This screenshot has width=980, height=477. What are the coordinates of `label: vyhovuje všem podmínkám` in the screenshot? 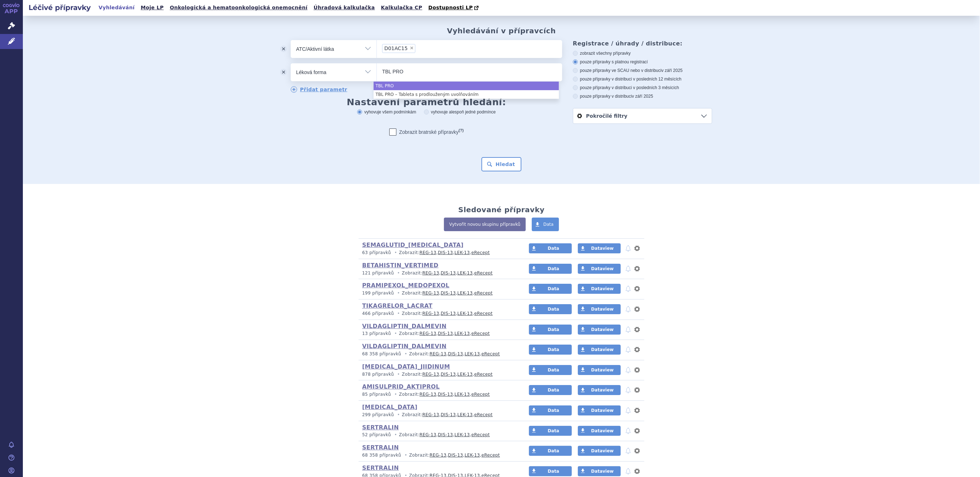 It's located at (387, 112).